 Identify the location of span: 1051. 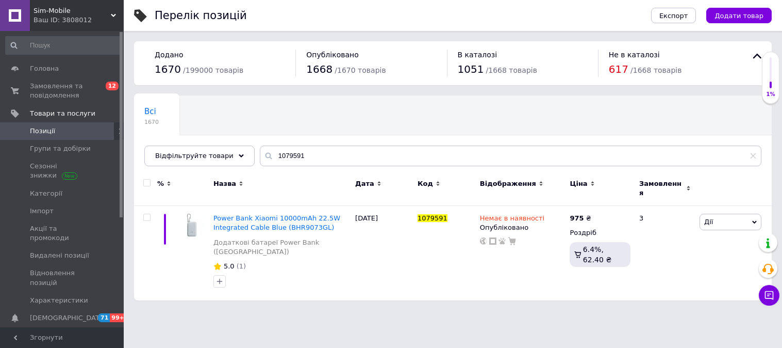
(471, 69).